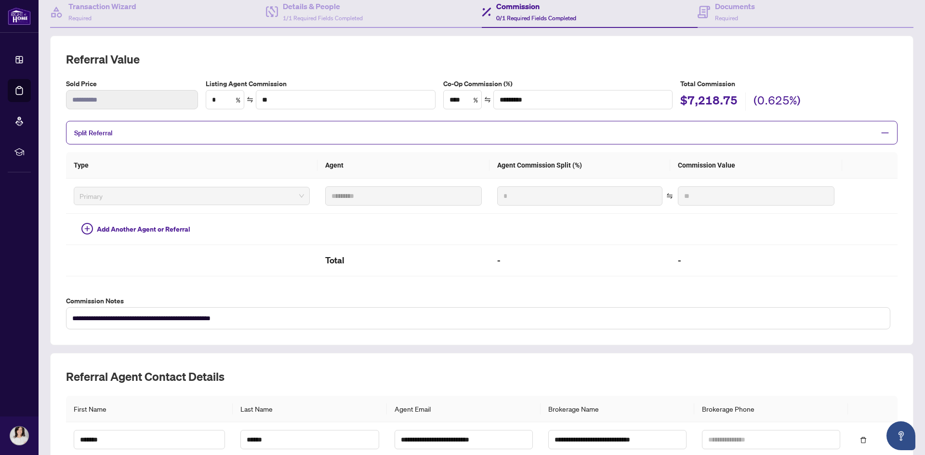  I want to click on th: Brokerage Phone, so click(771, 409).